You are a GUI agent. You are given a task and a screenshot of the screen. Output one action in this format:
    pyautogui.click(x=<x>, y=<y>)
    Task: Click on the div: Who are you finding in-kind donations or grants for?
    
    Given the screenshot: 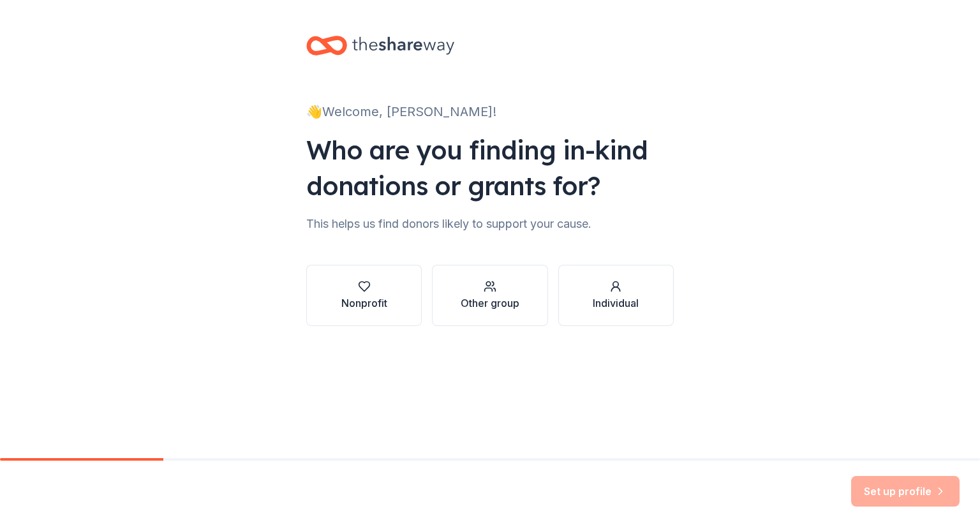 What is the action you would take?
    pyautogui.click(x=490, y=168)
    